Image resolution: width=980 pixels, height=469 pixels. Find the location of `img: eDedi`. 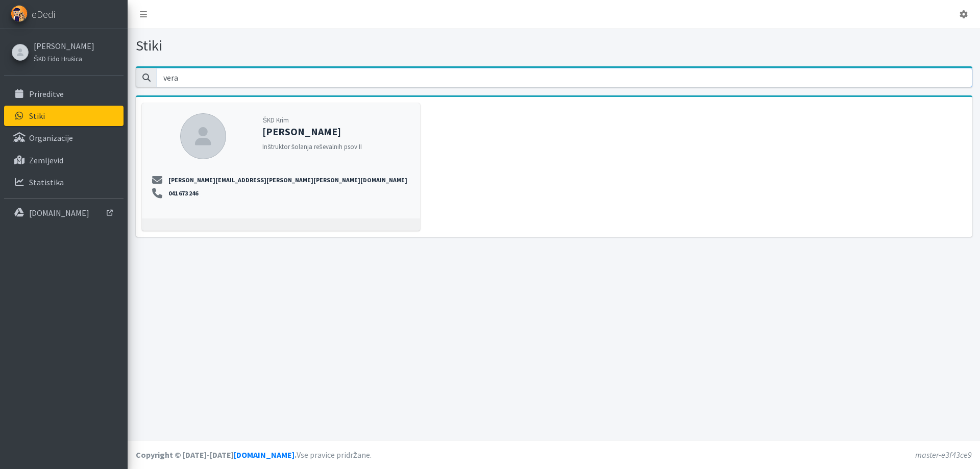

img: eDedi is located at coordinates (19, 13).